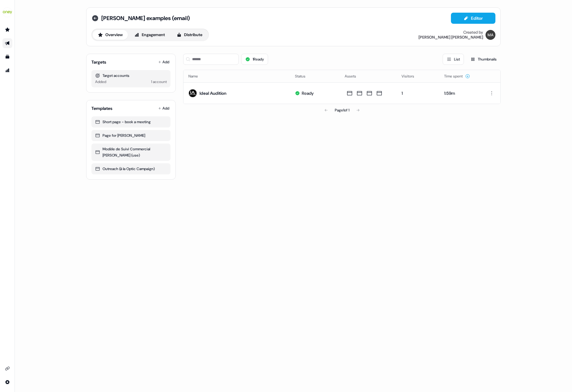 This screenshot has width=572, height=392. I want to click on button: Overview, so click(110, 35).